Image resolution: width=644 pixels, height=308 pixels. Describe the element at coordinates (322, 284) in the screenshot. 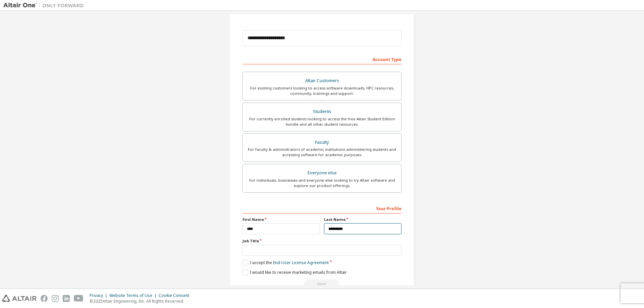

I see `div: Read and acccept EULA to continue` at that location.